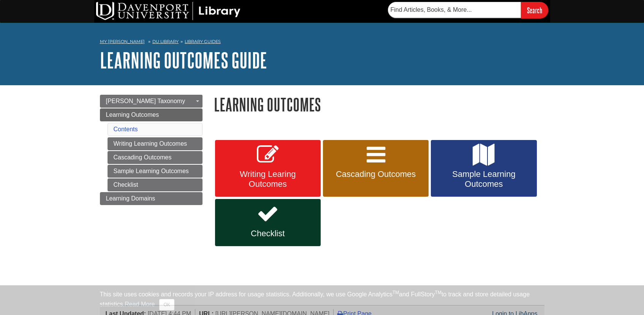 Image resolution: width=644 pixels, height=315 pixels. What do you see at coordinates (376, 174) in the screenshot?
I see `span: Cascading Outcomes` at bounding box center [376, 174].